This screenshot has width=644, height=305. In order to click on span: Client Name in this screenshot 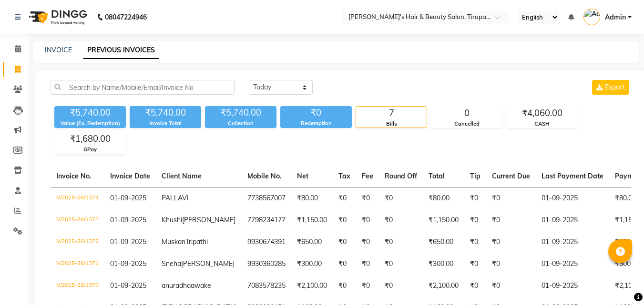, I will do `click(182, 176)`.